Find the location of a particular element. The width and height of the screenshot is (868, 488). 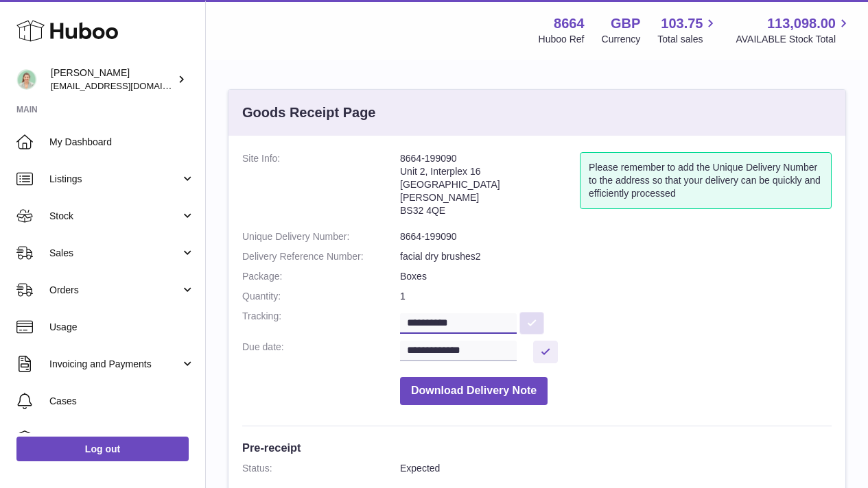

h3: Pre-receipt is located at coordinates (536, 447).